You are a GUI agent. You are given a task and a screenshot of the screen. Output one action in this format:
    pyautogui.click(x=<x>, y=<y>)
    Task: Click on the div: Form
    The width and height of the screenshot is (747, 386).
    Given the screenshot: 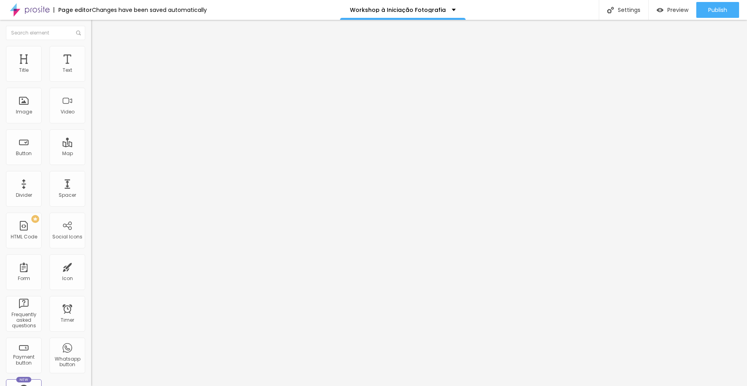 What is the action you would take?
    pyautogui.click(x=24, y=278)
    